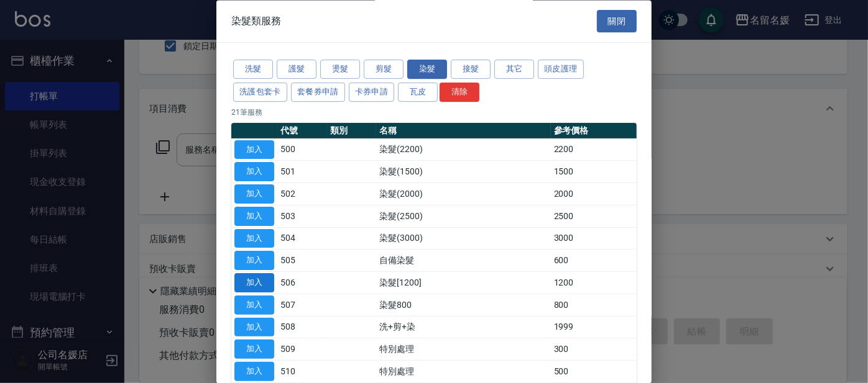 This screenshot has height=383, width=868. I want to click on td: 染髮[1200], so click(464, 284).